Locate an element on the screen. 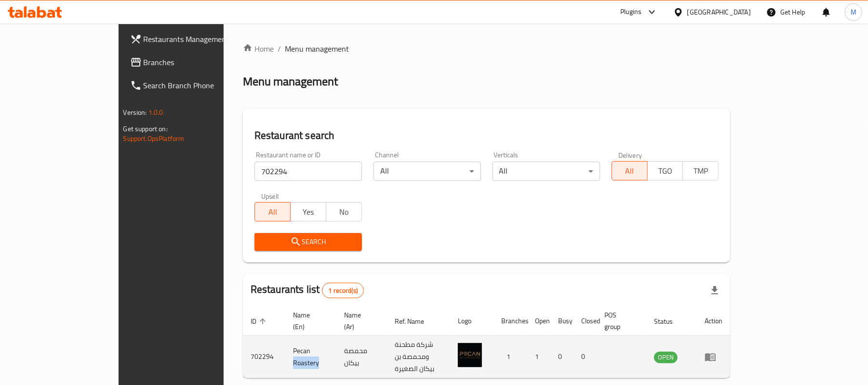  th: Busy is located at coordinates (562, 320).